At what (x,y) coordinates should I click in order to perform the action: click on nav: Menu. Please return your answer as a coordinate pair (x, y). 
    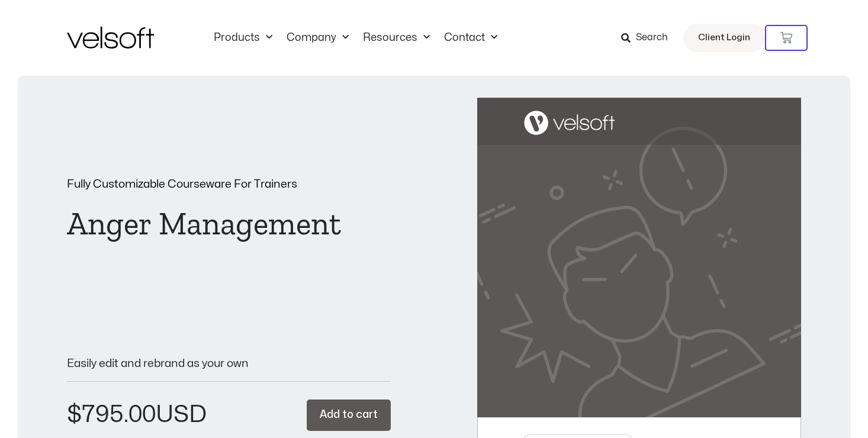
    Looking at the image, I should click on (355, 38).